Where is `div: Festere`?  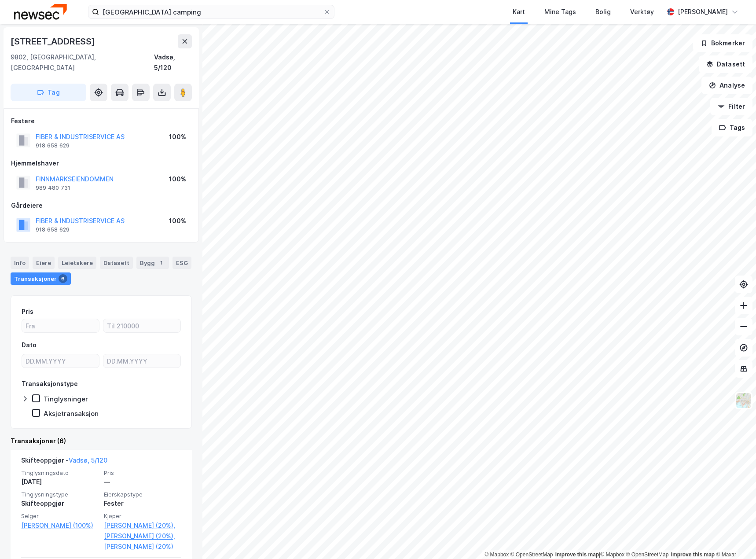 div: Festere is located at coordinates (102, 121).